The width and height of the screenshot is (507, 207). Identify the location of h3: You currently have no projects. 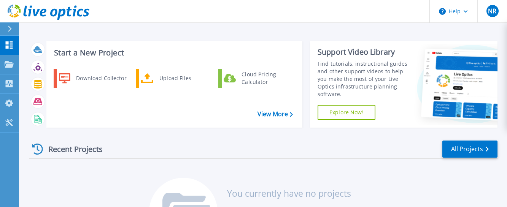
(289, 194).